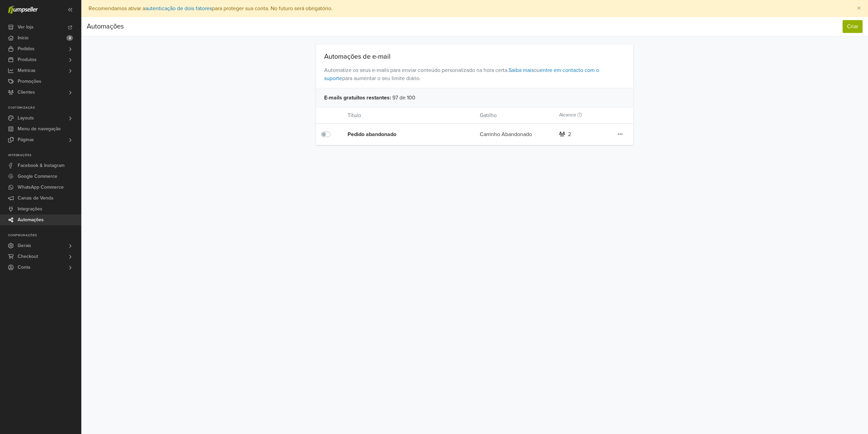  What do you see at coordinates (26, 70) in the screenshot?
I see `span: Metricas` at bounding box center [26, 70].